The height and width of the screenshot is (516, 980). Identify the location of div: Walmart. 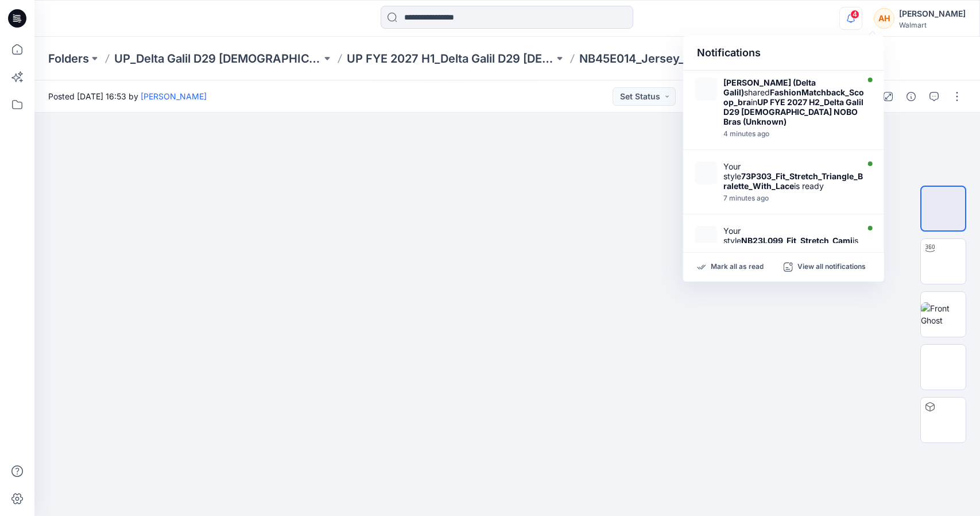
(932, 25).